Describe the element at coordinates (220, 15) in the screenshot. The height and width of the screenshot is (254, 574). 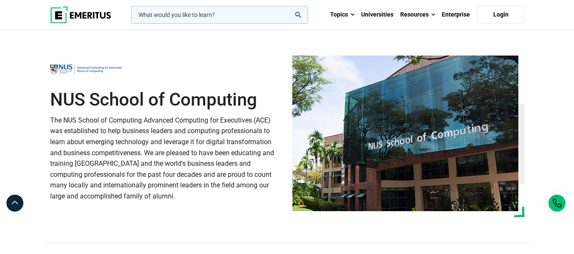
I see `input: woocommerce-product-search-field-0` at that location.